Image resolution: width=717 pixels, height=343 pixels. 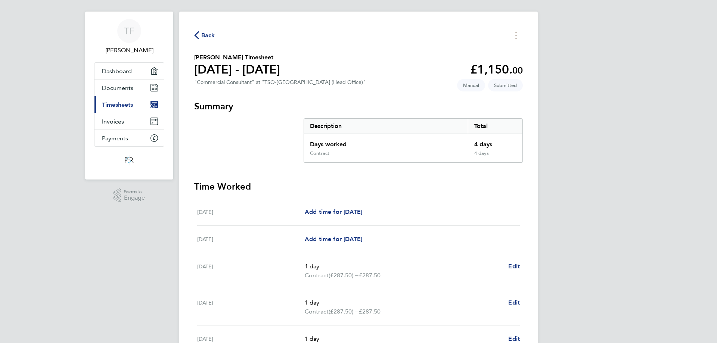 I want to click on h3: Time Worked, so click(x=359, y=187).